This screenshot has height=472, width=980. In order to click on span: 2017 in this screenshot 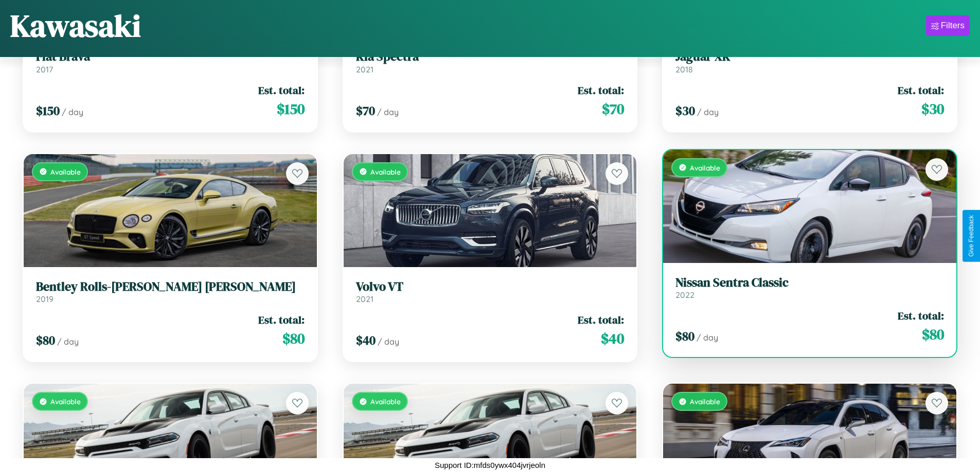, I will do `click(45, 69)`.